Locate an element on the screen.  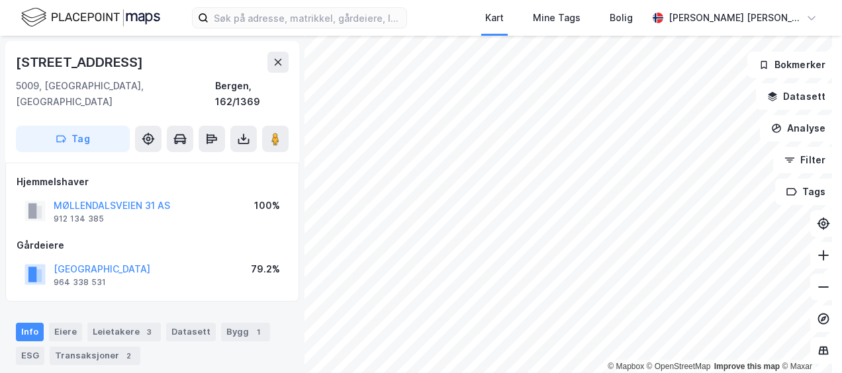
div: Leietakere is located at coordinates (124, 332).